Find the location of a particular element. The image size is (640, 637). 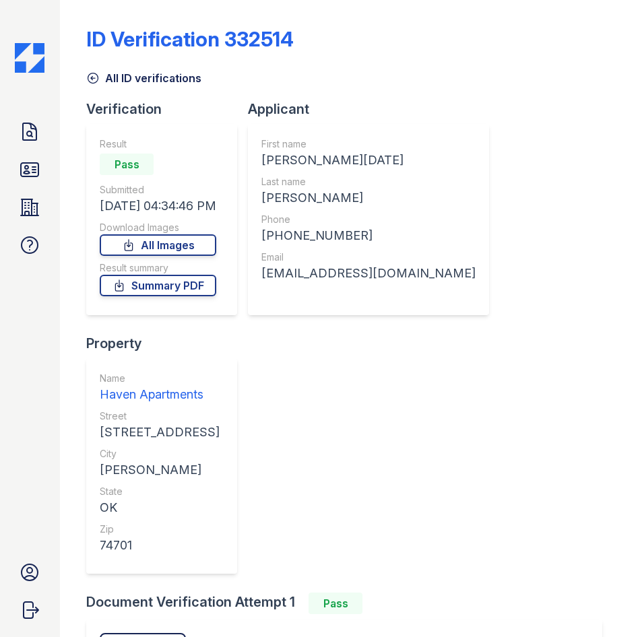

div: Result is located at coordinates (158, 144).